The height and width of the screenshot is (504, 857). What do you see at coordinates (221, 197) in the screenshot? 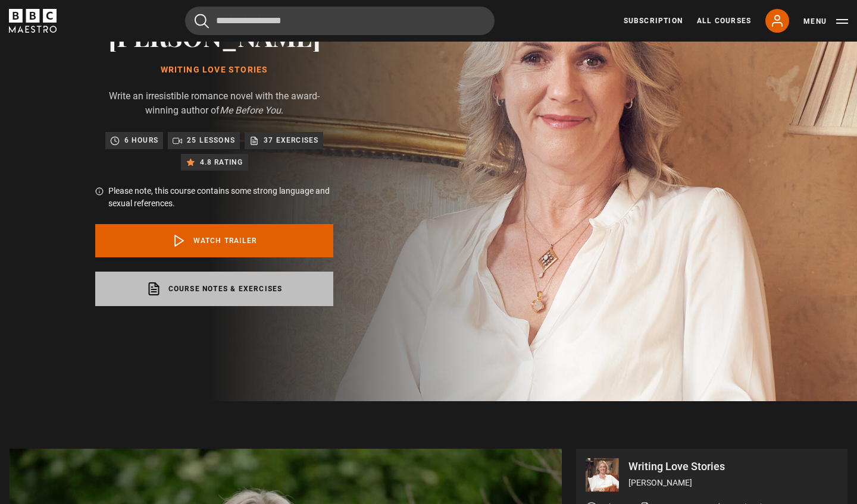
I see `p: Please note, this course contains some strong language and sexual references.` at bounding box center [221, 197].